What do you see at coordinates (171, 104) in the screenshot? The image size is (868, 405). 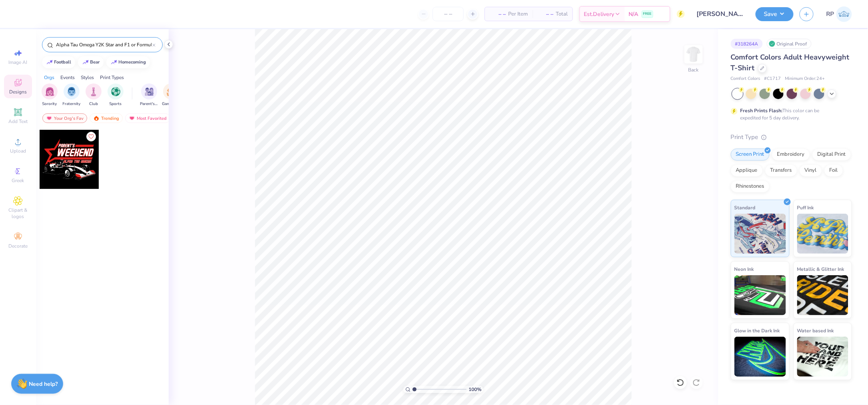 I see `span: Game Day` at bounding box center [171, 104].